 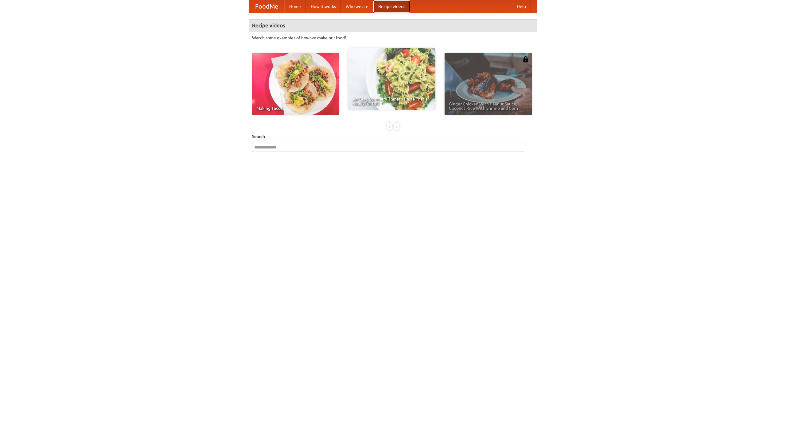 What do you see at coordinates (296, 84) in the screenshot?
I see `a: Making Tacos` at bounding box center [296, 84].